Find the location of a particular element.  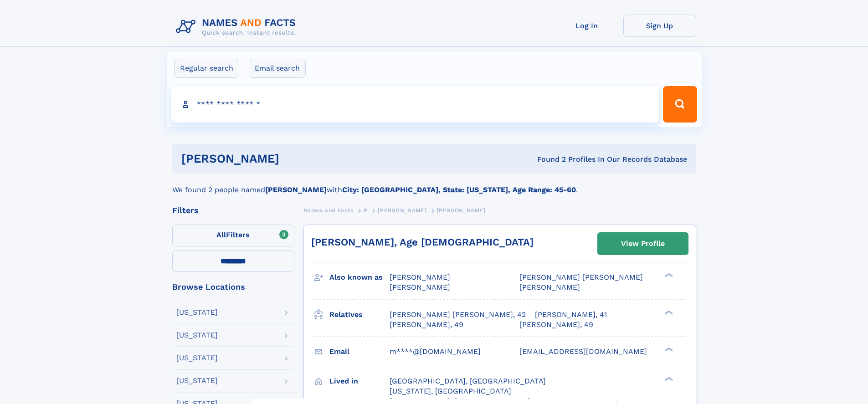

a: Names and Facts is located at coordinates (328, 210).